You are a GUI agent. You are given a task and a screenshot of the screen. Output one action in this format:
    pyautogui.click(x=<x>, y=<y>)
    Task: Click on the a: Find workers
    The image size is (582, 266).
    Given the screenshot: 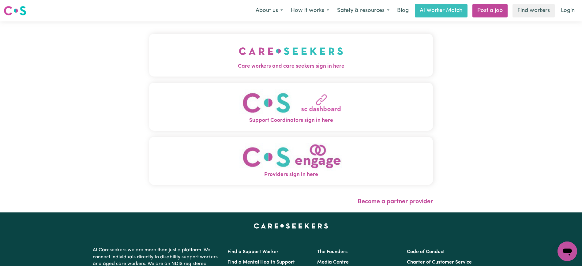 What is the action you would take?
    pyautogui.click(x=533, y=11)
    